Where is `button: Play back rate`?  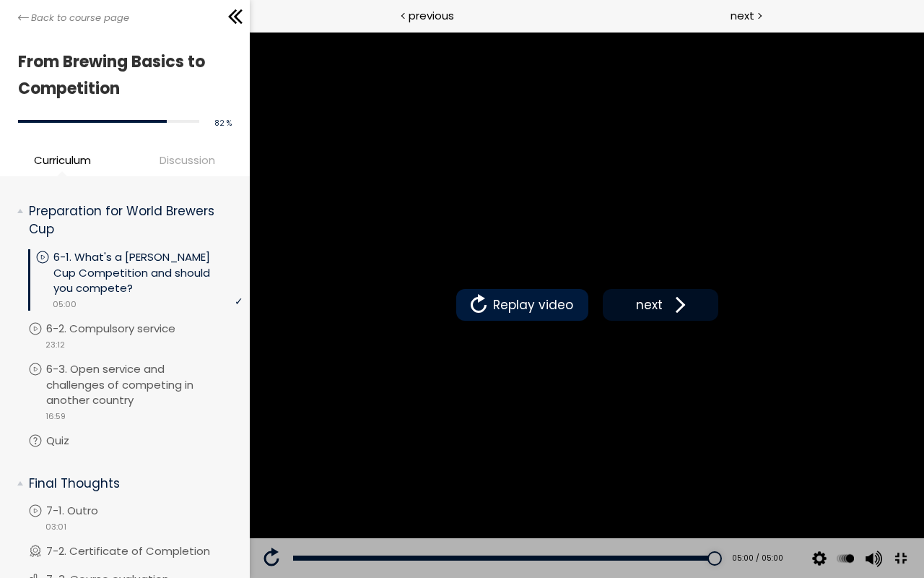
button: Play back rate is located at coordinates (596, 527).